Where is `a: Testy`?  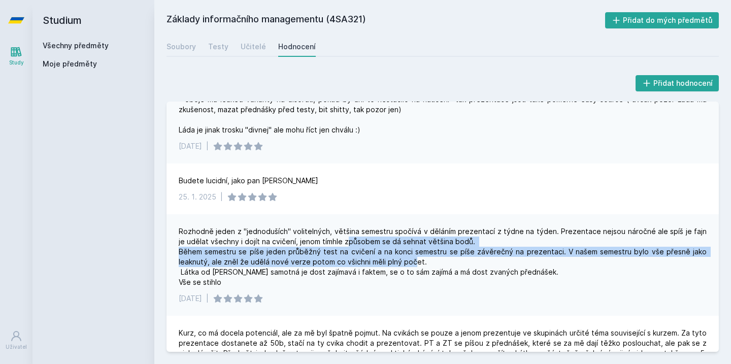 a: Testy is located at coordinates (218, 47).